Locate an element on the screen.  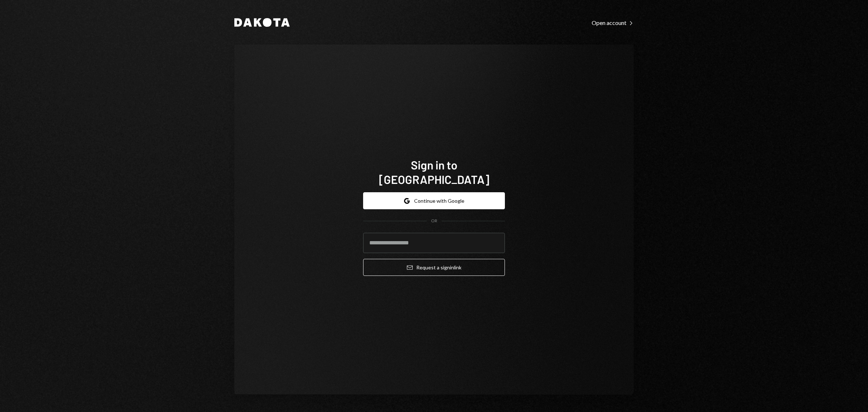
a: Open account is located at coordinates (613, 22).